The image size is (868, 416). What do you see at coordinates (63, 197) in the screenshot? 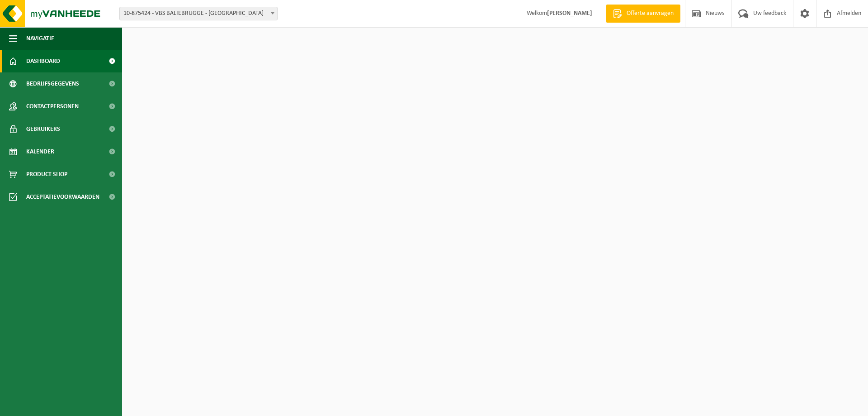
I see `span: Acceptatievoorwaarden` at bounding box center [63, 197].